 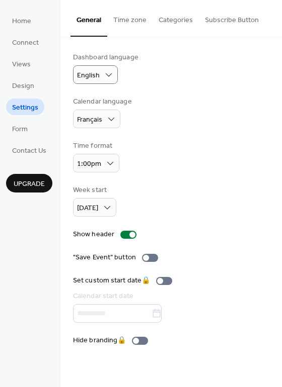 I want to click on span: Views, so click(x=21, y=64).